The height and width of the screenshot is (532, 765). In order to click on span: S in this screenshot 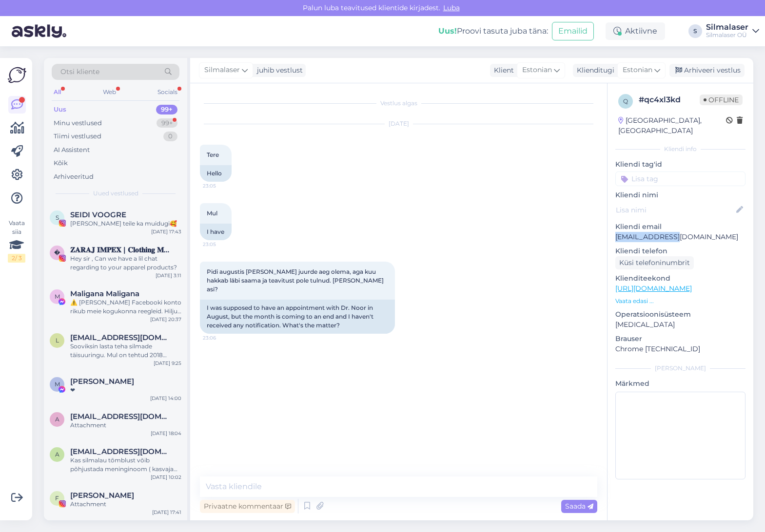, I will do `click(57, 217)`.